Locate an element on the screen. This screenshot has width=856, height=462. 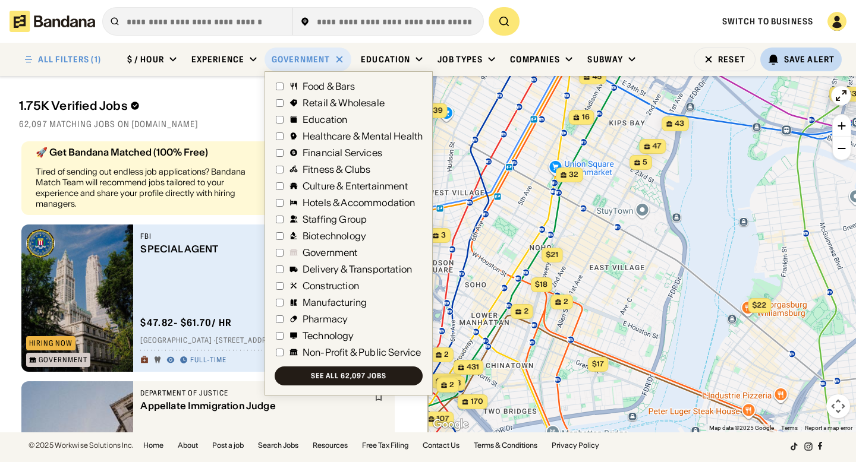
div: Job Types is located at coordinates (460, 59).